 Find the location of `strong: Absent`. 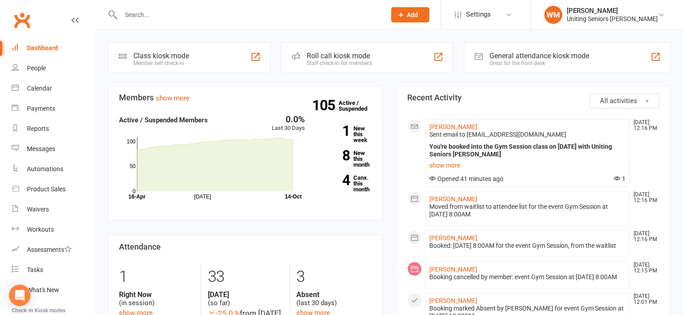

strong: Absent is located at coordinates (333, 295).